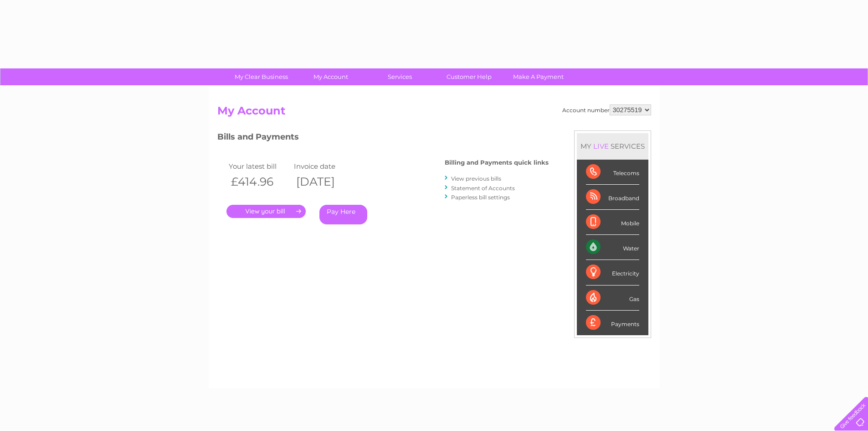 Image resolution: width=868 pixels, height=431 pixels. What do you see at coordinates (481, 197) in the screenshot?
I see `a: Paperless bill settings` at bounding box center [481, 197].